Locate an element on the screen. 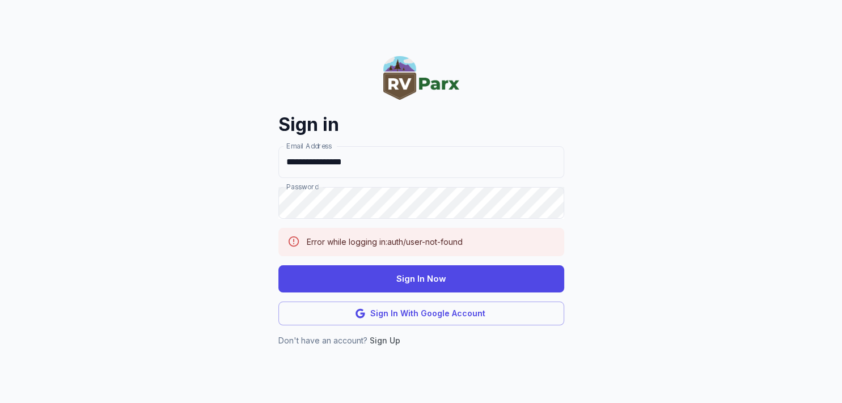 This screenshot has height=403, width=842. div: Error while logging in: auth/user-not-found is located at coordinates (384, 242).